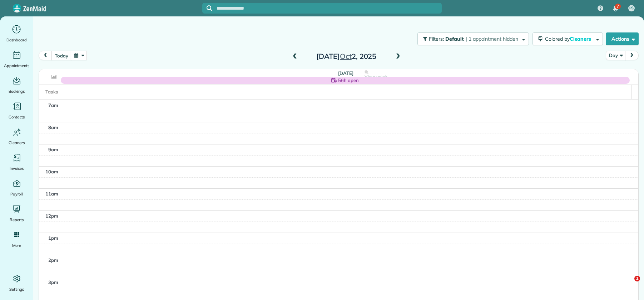 Image resolution: width=644 pixels, height=300 pixels. What do you see at coordinates (16, 136) in the screenshot?
I see `a: Cleaners` at bounding box center [16, 136].